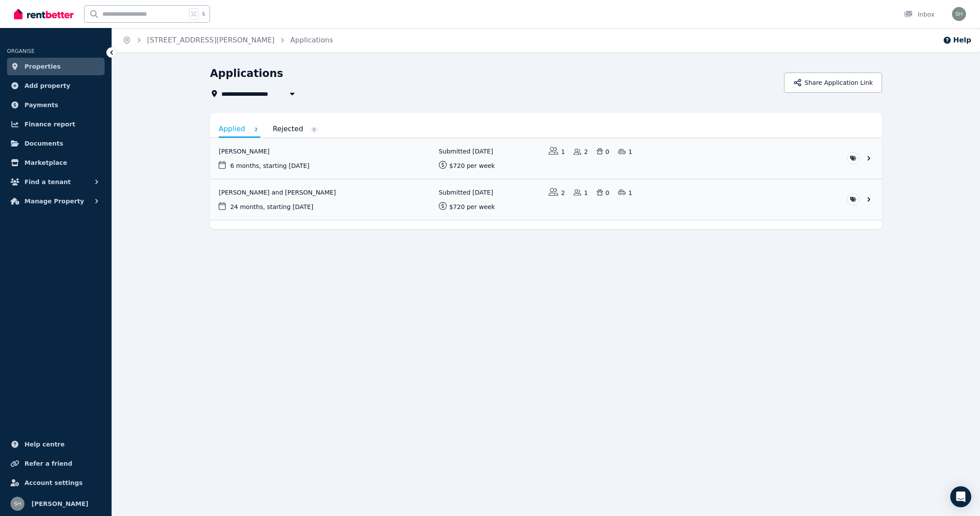 This screenshot has width=980, height=516. What do you see at coordinates (21, 51) in the screenshot?
I see `span: ORGANISE` at bounding box center [21, 51].